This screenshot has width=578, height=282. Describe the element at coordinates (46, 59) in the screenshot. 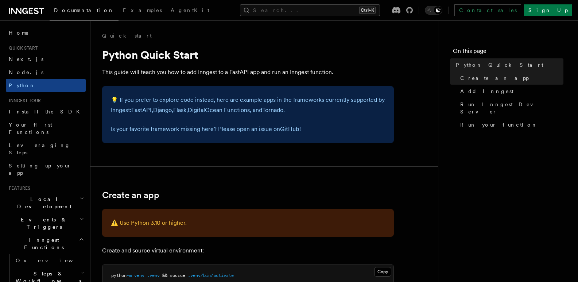

I see `a: Next.js` at that location.